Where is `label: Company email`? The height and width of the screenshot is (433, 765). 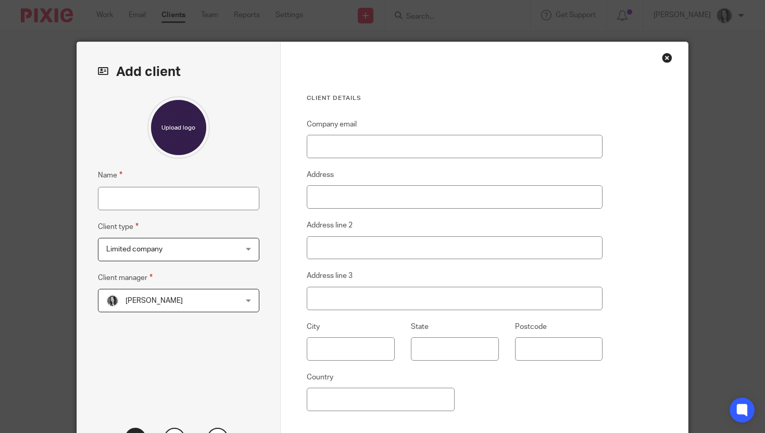 label: Company email is located at coordinates (332, 124).